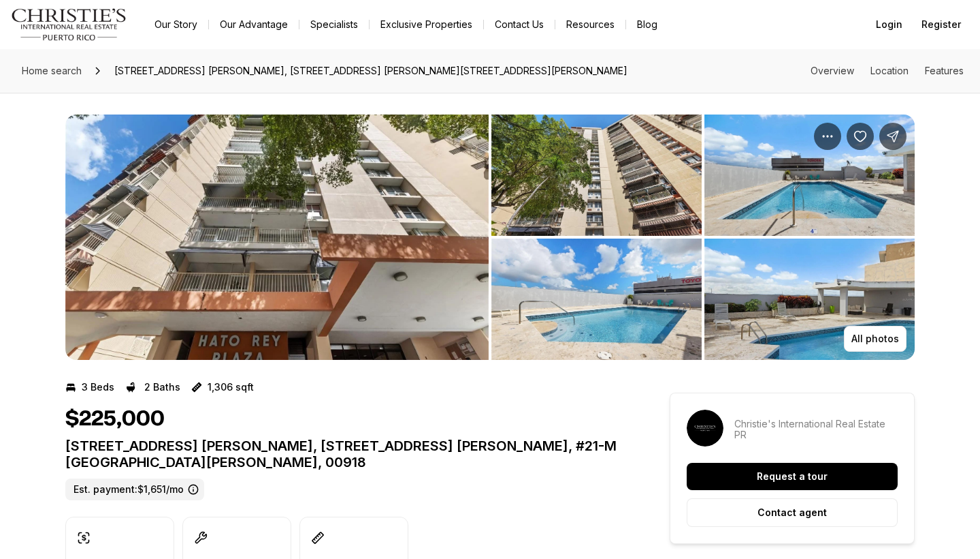 This screenshot has height=559, width=980. Describe the element at coordinates (277, 237) in the screenshot. I see `li: 1 of 5` at that location.